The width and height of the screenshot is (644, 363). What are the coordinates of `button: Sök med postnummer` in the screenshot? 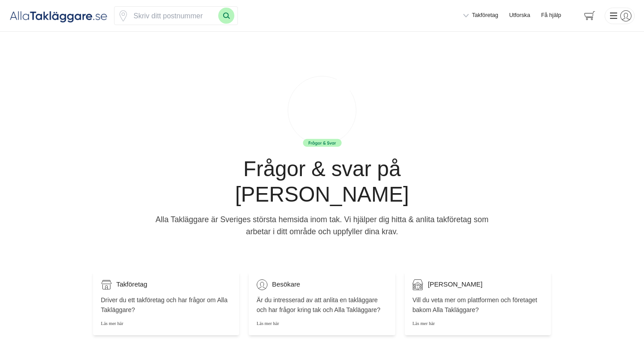 It's located at (226, 16).